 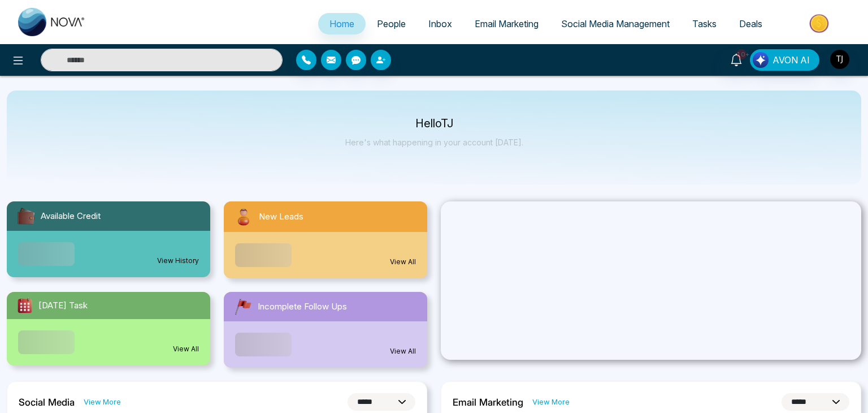 I want to click on img: todayTask.svg, so click(x=25, y=306).